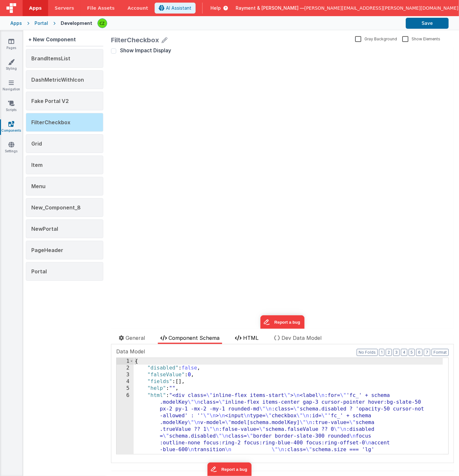  Describe the element at coordinates (47, 250) in the screenshot. I see `span: PageHeader` at that location.